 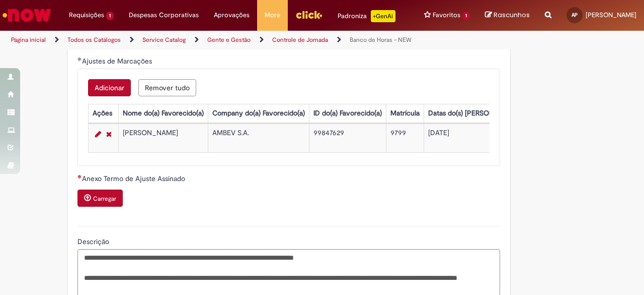 I want to click on th: Nome do(a) Favorecido(a), so click(x=163, y=113).